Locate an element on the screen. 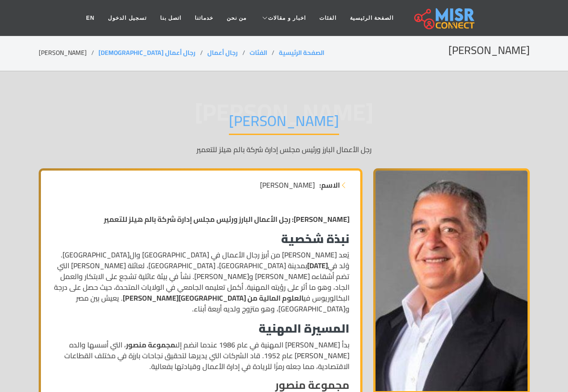  p: رجل الأعمال البارز ورئيس مجلس إدارة شركة بالم هيلز للتعمير is located at coordinates (285, 149).